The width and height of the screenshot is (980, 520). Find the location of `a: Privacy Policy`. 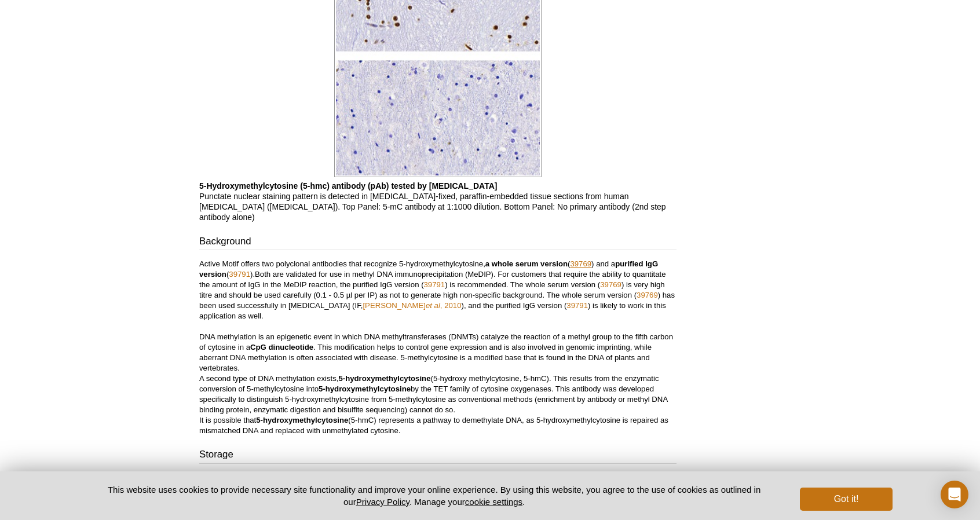

a: Privacy Policy is located at coordinates (383, 502).